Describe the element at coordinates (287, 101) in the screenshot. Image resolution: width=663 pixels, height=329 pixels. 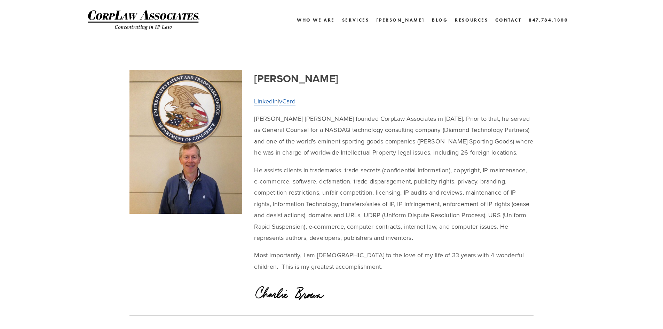
I see `a: vCard` at that location.